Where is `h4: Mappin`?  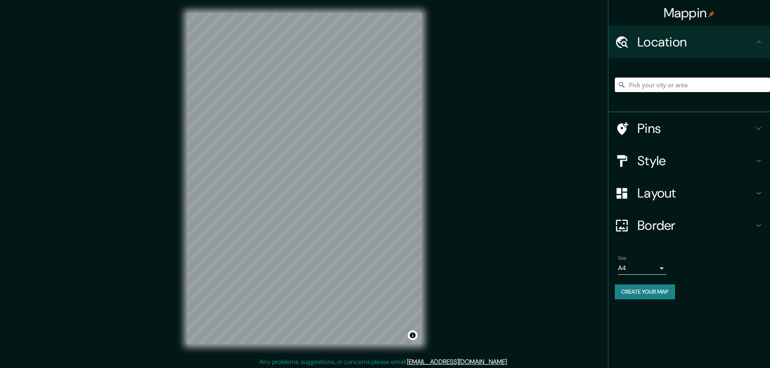
h4: Mappin is located at coordinates (689, 13).